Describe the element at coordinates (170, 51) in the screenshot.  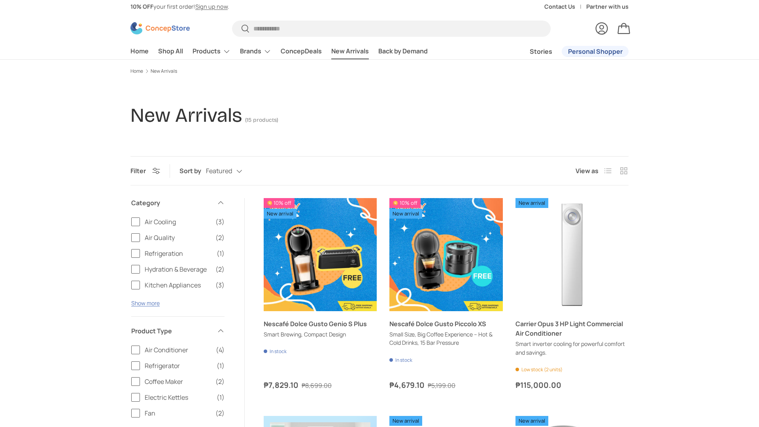
I see `a: Shop All` at that location.